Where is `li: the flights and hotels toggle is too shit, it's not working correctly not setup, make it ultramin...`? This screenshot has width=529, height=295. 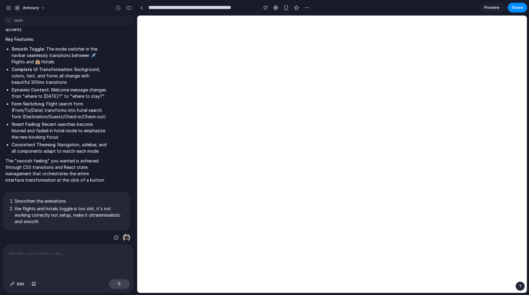 li: the flights and hotels toggle is too shit, it's not working correctly not setup, make it ultramin... is located at coordinates (70, 215).